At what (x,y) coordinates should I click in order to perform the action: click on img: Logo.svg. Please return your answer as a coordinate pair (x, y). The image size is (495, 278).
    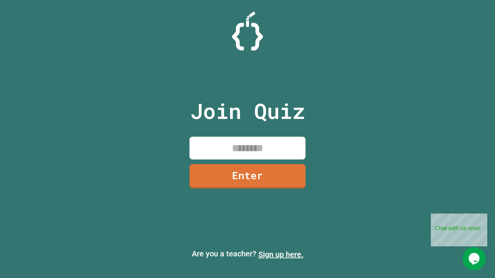
    Looking at the image, I should click on (248, 31).